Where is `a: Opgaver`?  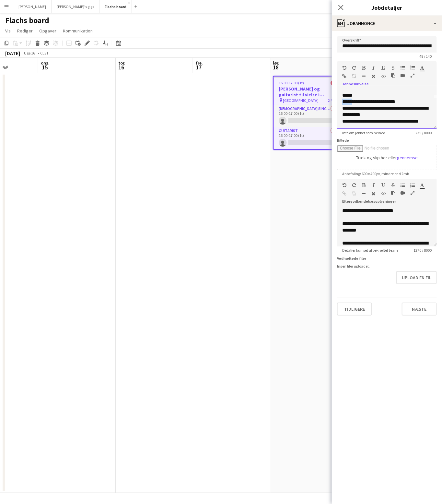 a: Opgaver is located at coordinates (48, 31).